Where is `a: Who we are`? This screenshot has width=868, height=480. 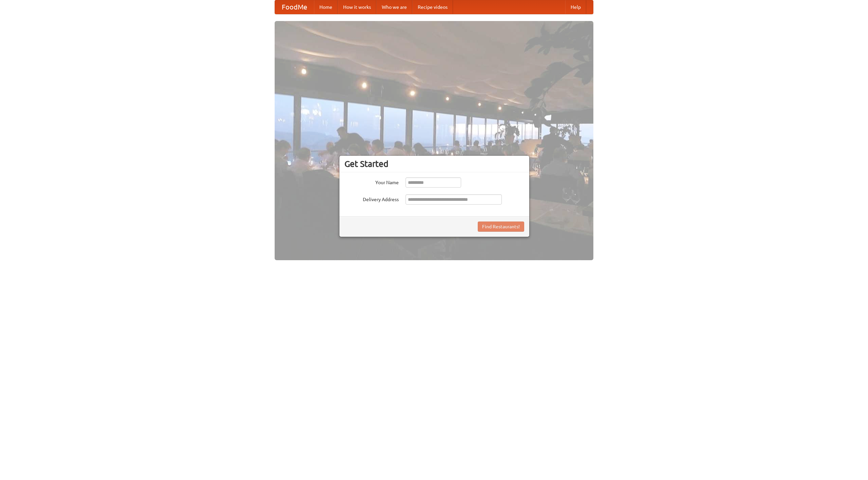
a: Who we are is located at coordinates (394, 7).